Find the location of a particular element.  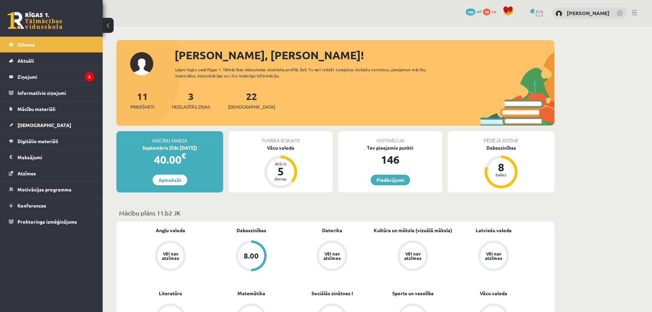

a: 3Neizlasītās ziņas is located at coordinates (191, 100).